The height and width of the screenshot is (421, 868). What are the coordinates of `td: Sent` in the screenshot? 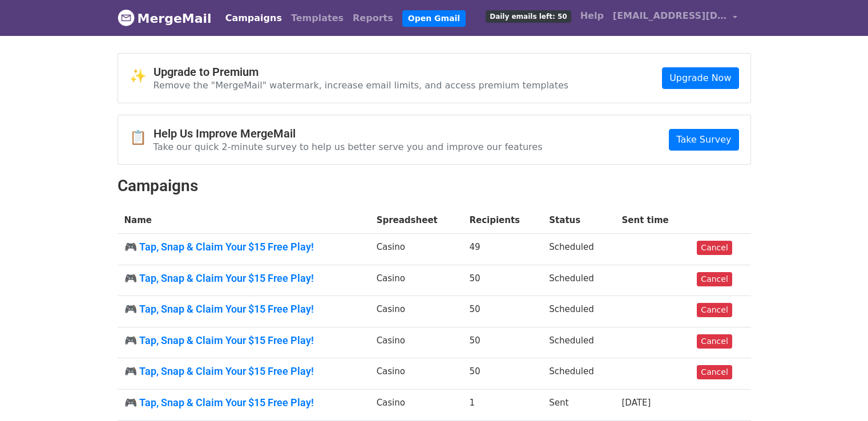 It's located at (578, 405).